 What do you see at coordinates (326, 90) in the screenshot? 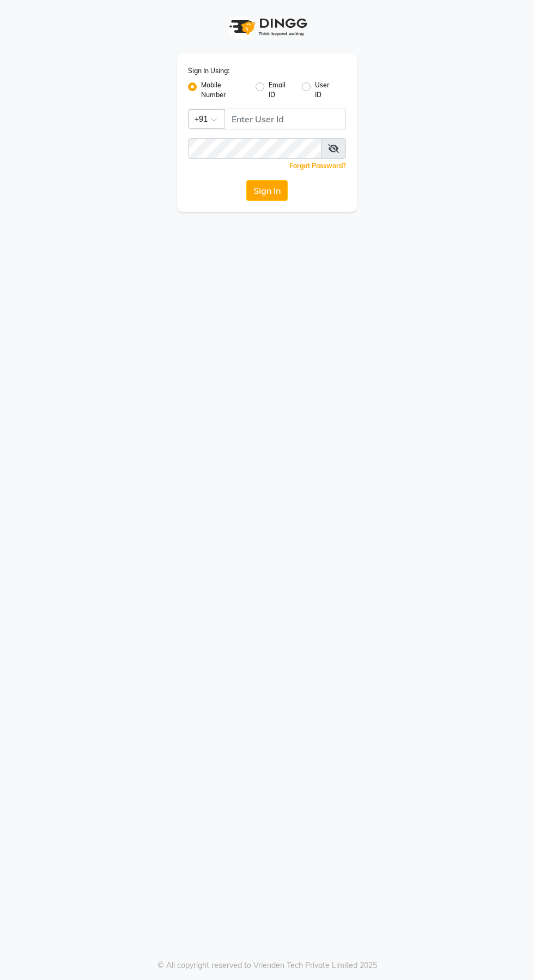
I see `label: User ID` at bounding box center [326, 90].